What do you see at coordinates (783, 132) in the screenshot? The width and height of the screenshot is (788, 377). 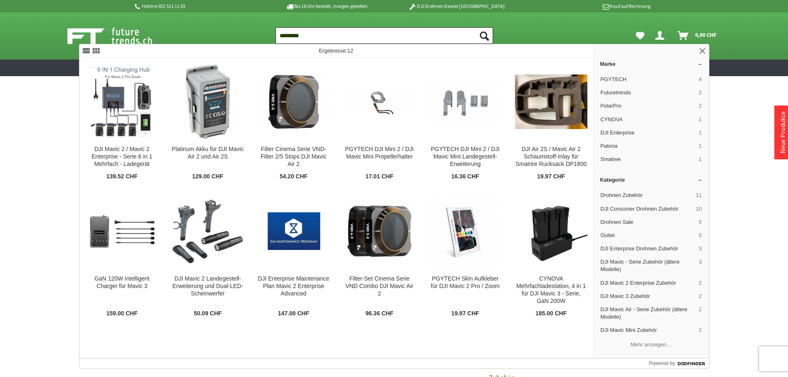 I see `a: Neue Produkte` at bounding box center [783, 132].